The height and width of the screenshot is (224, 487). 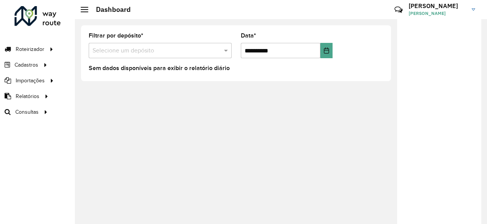 I want to click on a: Contato Rápido, so click(x=398, y=10).